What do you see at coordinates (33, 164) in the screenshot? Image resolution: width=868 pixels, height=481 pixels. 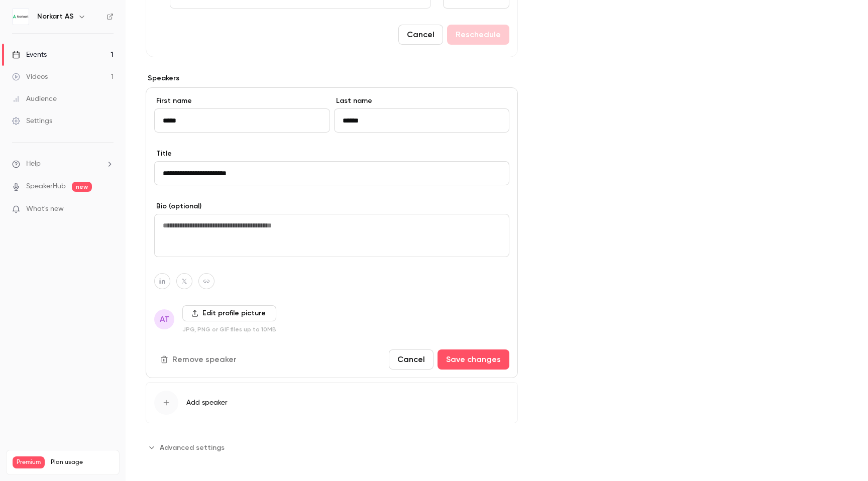 I see `span: Help` at bounding box center [33, 164].